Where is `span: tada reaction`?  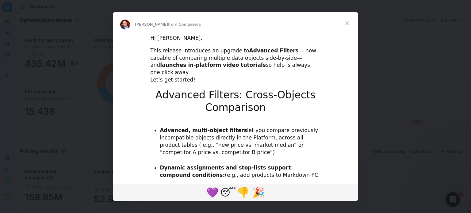
span: tada reaction is located at coordinates (258, 192).